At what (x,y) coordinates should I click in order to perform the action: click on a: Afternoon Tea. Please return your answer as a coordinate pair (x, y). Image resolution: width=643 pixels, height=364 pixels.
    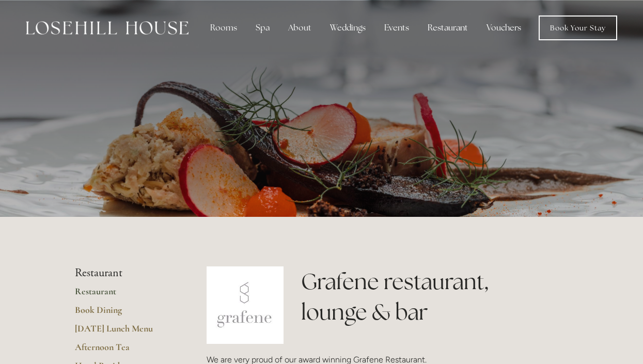
    Looking at the image, I should click on (124, 350).